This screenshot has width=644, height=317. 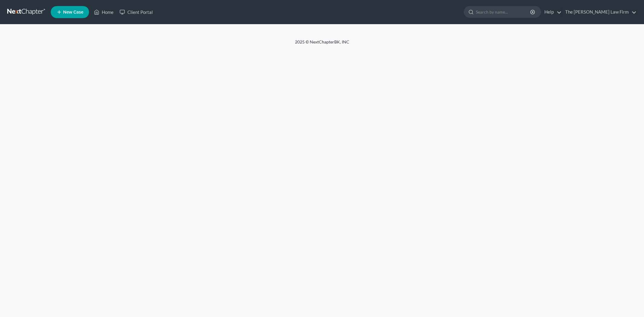 I want to click on span: New Case, so click(x=73, y=12).